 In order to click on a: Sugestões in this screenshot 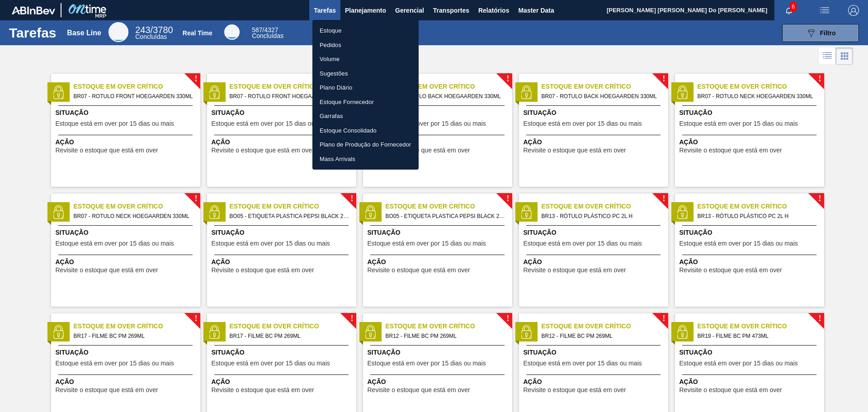, I will do `click(365, 74)`.